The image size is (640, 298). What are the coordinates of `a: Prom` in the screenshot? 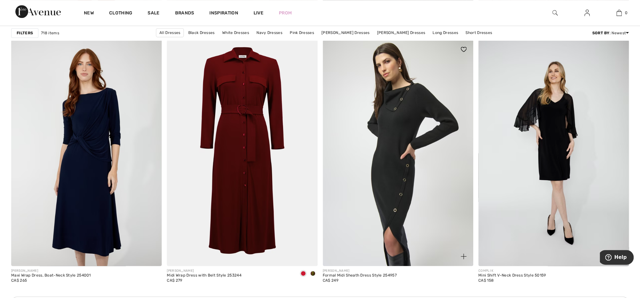 It's located at (285, 13).